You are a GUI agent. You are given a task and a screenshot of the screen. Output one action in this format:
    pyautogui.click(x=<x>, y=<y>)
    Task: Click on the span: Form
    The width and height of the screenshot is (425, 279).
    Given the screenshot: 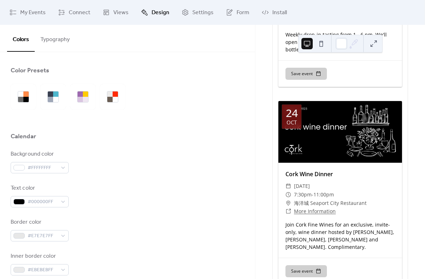 What is the action you would take?
    pyautogui.click(x=243, y=13)
    